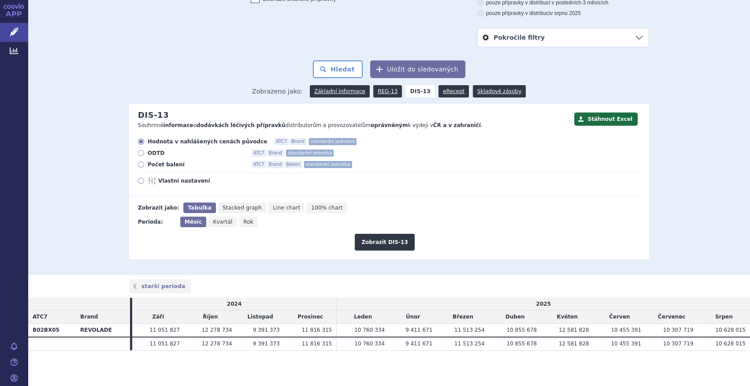 The width and height of the screenshot is (750, 386). Describe the element at coordinates (193, 222) in the screenshot. I see `span: Měsíc` at that location.